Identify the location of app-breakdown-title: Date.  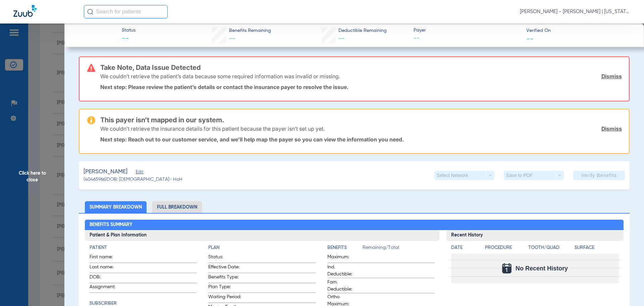
(466, 249).